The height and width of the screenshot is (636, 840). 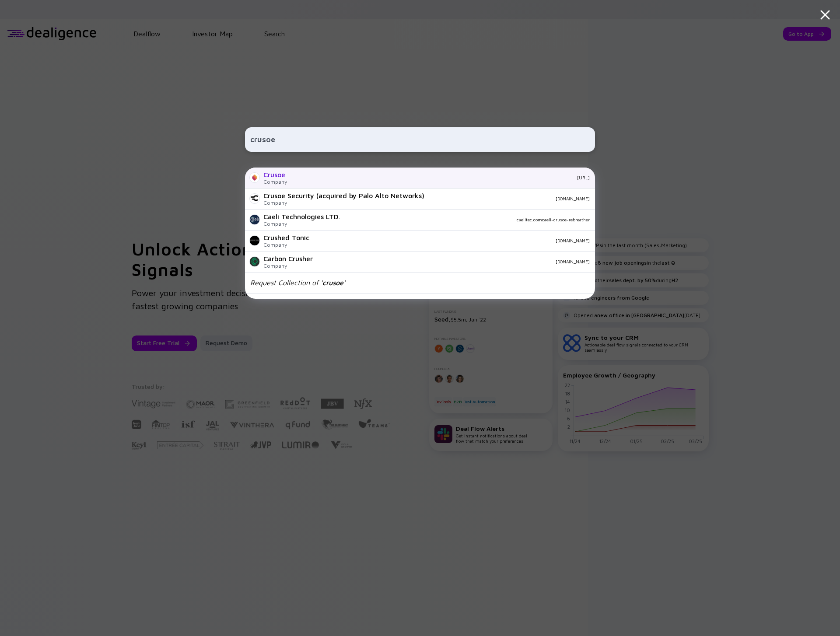 What do you see at coordinates (286, 237) in the screenshot?
I see `div: Crushed Tonic` at bounding box center [286, 237].